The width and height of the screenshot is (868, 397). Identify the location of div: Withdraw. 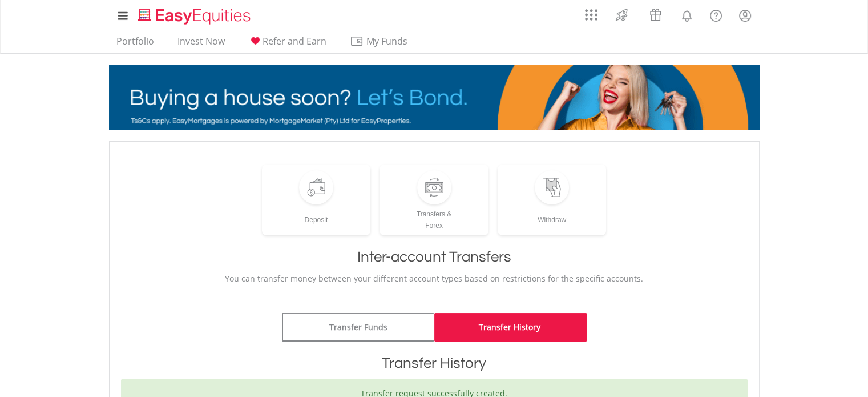
(552, 214).